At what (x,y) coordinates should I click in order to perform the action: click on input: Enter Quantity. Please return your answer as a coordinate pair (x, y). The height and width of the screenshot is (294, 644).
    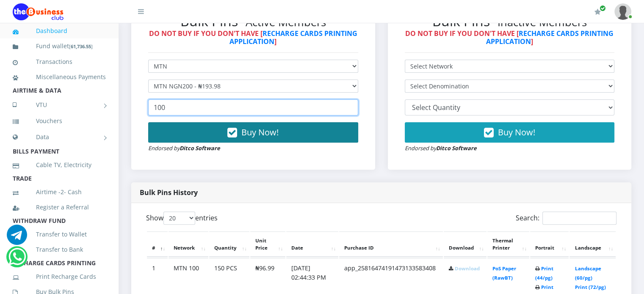
    Looking at the image, I should click on (253, 108).